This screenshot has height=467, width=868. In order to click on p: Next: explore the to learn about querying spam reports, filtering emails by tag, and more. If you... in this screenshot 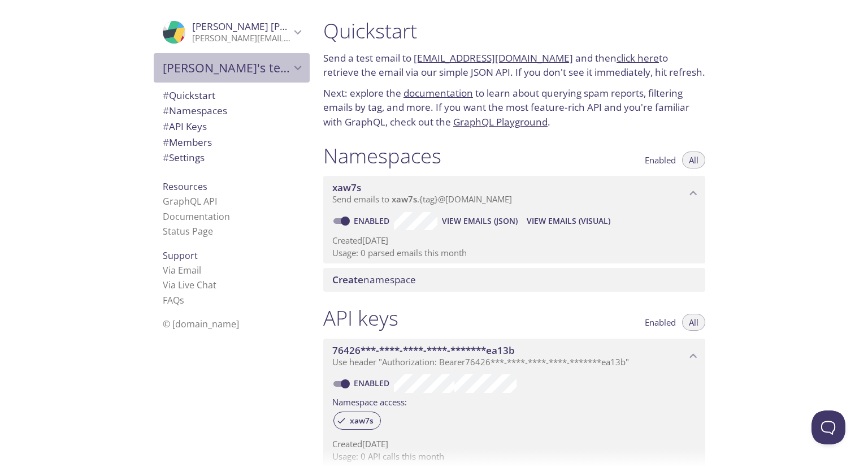, I will do `click(514, 107)`.